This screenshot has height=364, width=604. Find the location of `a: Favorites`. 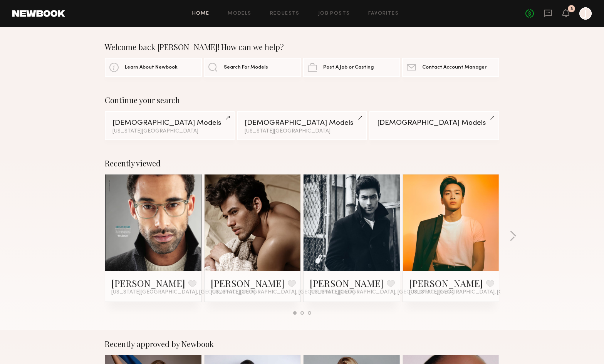

a: Favorites is located at coordinates (383, 13).